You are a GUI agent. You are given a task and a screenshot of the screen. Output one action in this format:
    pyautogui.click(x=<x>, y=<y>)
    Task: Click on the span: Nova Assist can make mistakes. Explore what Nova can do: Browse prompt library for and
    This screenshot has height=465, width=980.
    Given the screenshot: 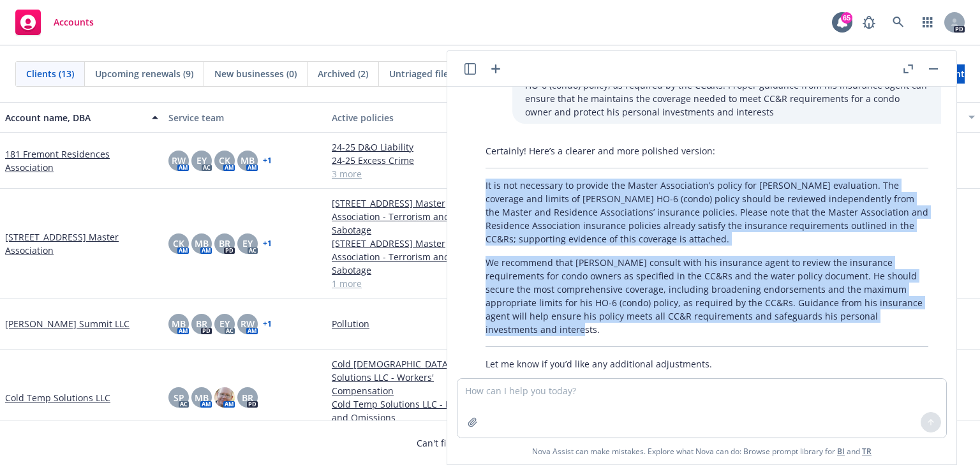 What is the action you would take?
    pyautogui.click(x=702, y=451)
    